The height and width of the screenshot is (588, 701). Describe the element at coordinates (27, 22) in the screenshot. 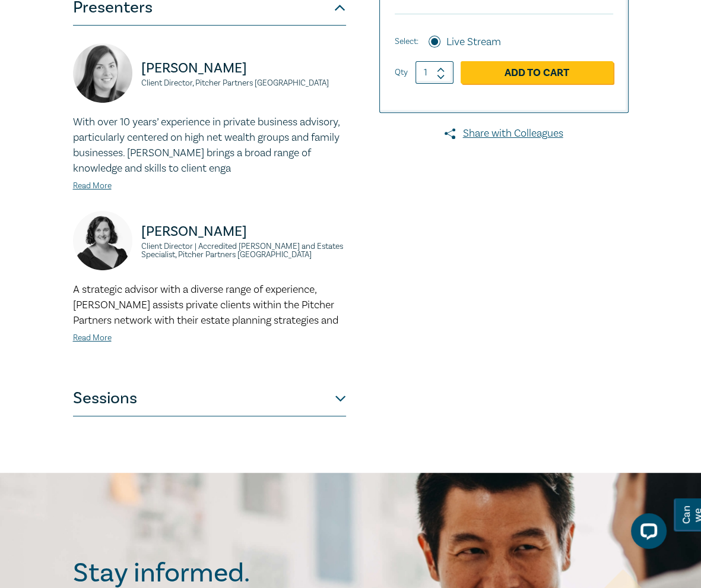

I see `button: Open LiveChat chat widget` at that location.